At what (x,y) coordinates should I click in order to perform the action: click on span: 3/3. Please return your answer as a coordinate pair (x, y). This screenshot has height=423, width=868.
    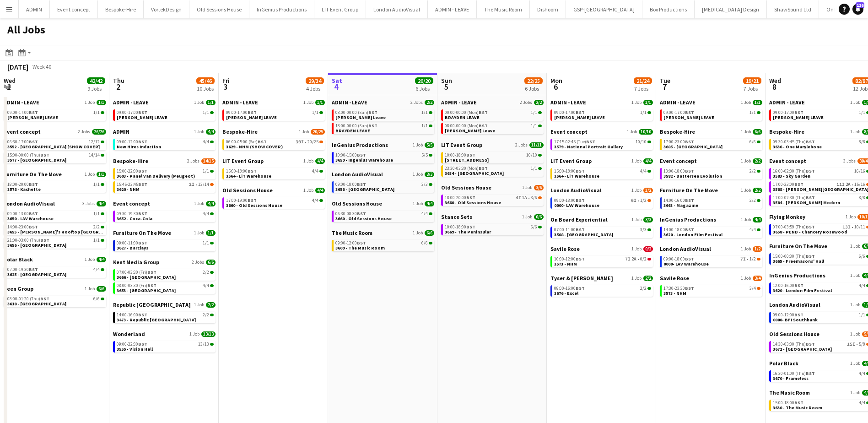
    Looking at the image, I should click on (424, 185).